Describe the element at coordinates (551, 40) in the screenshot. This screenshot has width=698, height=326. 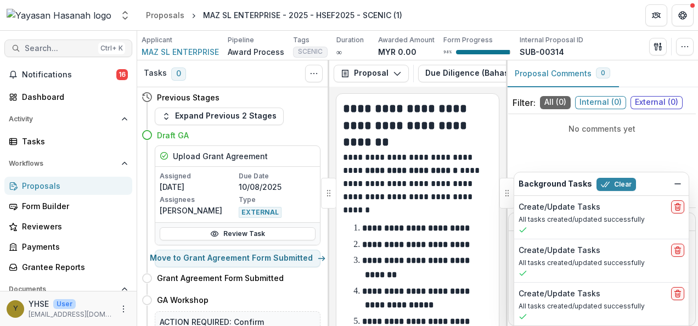
I see `p: Internal Proposal ID` at that location.